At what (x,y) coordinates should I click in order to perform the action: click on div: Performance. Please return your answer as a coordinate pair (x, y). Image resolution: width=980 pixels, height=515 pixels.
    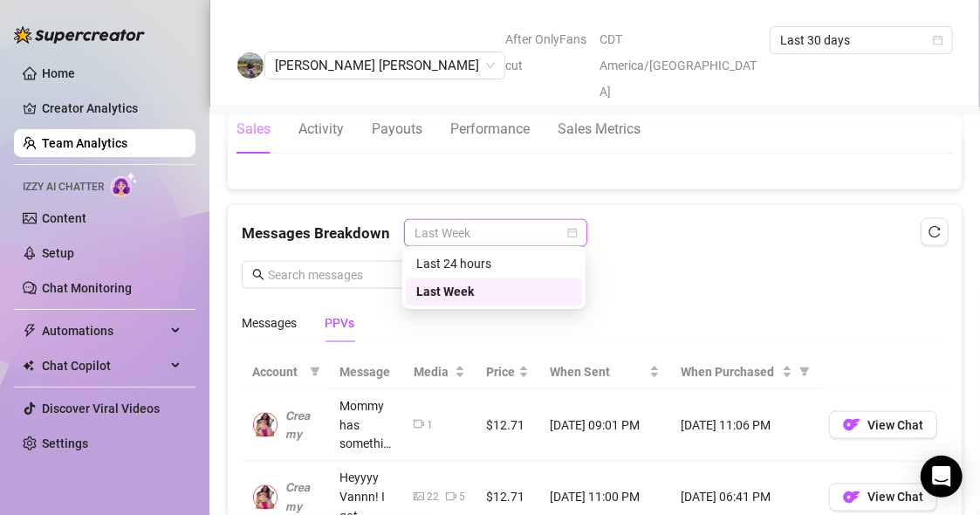
    Looking at the image, I should click on (490, 129).